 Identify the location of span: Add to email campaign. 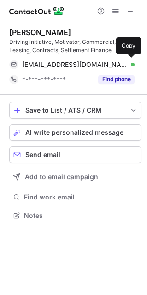
(61, 177).